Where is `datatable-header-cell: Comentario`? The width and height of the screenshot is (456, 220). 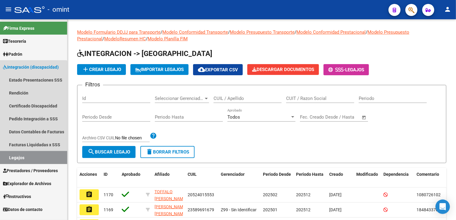
datatable-header-cell: Comentario is located at coordinates (432, 178).